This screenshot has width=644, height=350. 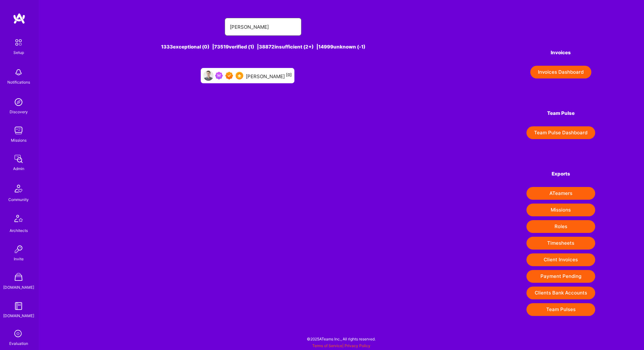 What do you see at coordinates (219, 76) in the screenshot?
I see `img: Been on Mission` at bounding box center [219, 76].